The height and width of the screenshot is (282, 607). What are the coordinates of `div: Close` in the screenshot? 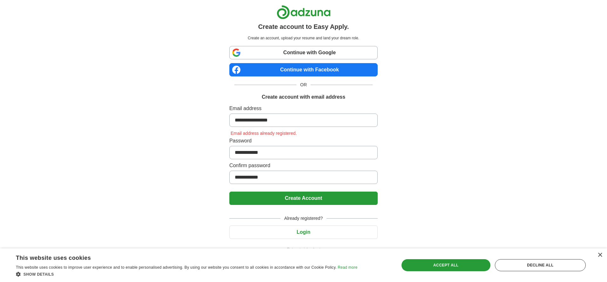 It's located at (600, 255).